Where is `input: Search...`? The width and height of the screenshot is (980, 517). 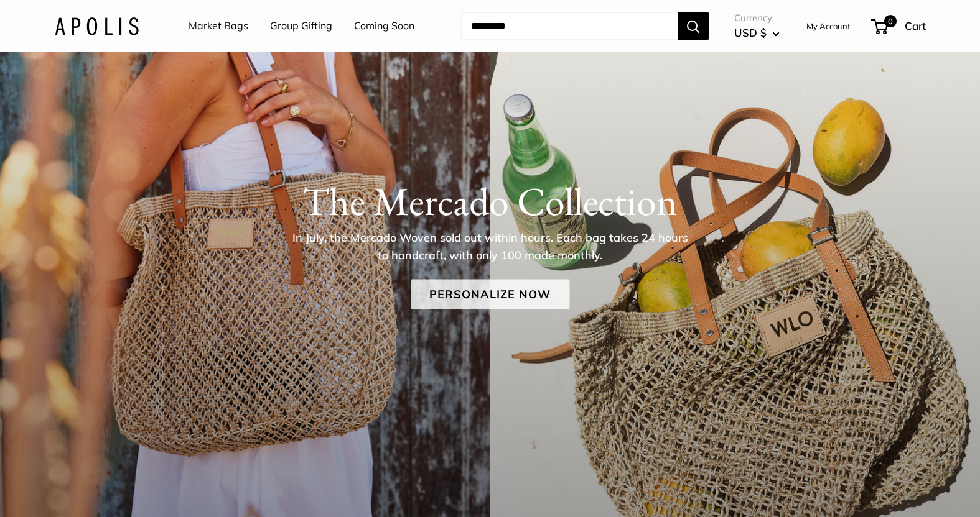
input: Search... is located at coordinates (570, 26).